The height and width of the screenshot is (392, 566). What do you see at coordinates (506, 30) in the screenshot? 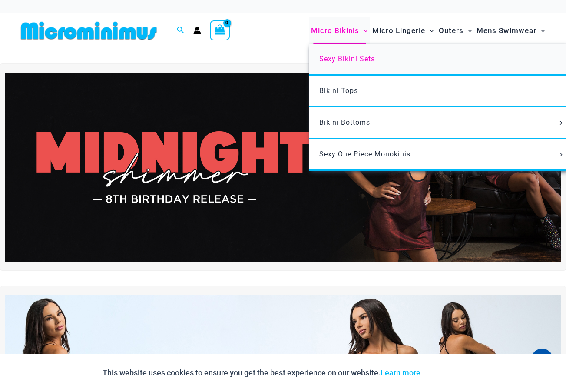
I see `span: Mens Swimwear` at bounding box center [506, 30].